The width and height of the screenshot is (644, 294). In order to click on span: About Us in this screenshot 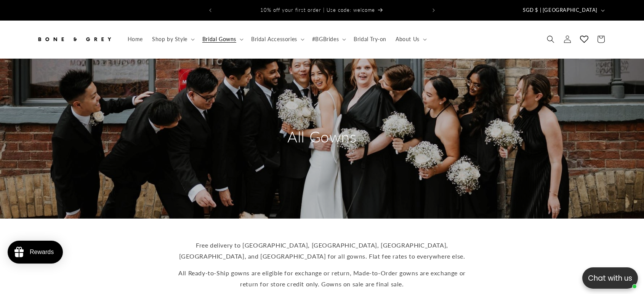, I will do `click(408, 39)`.